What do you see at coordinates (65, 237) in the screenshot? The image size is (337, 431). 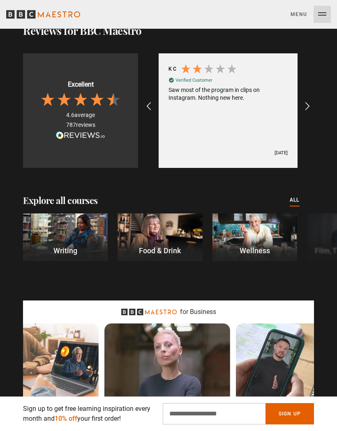 I see `a: Writing` at bounding box center [65, 237].